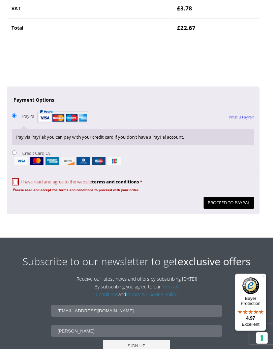 Image resolution: width=273 pixels, height=349 pixels. What do you see at coordinates (152, 294) in the screenshot?
I see `a: Privacy & Cookies Policy.` at bounding box center [152, 294].